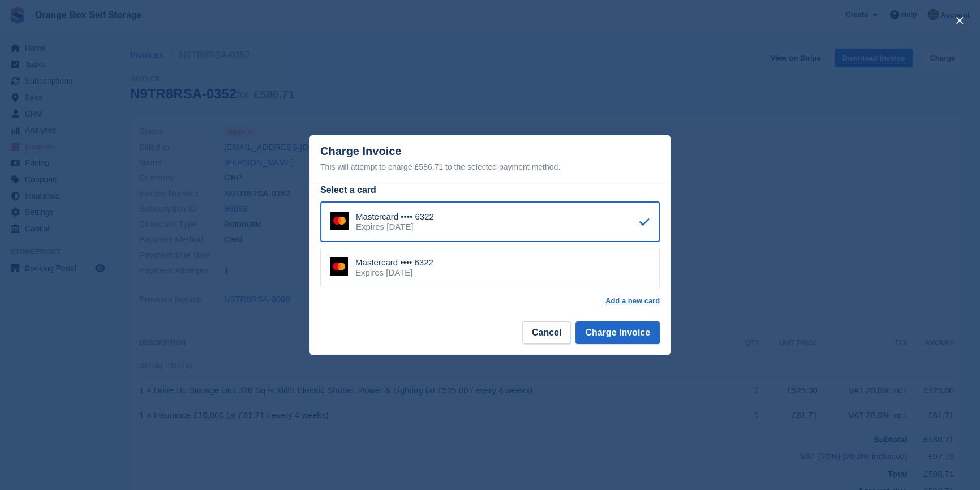 This screenshot has height=490, width=980. What do you see at coordinates (490, 159) in the screenshot?
I see `div: Charge Invoice` at bounding box center [490, 159].